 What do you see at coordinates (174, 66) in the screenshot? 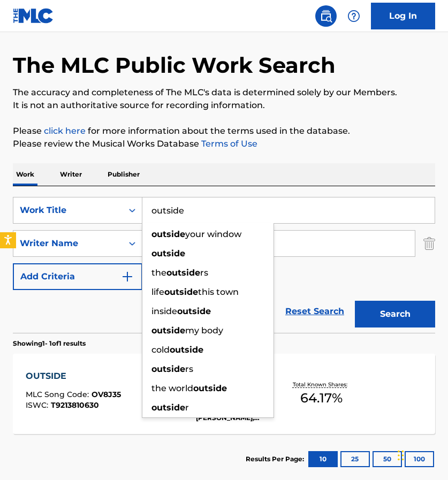
I see `h1: The MLC Public Work Search` at bounding box center [174, 66].